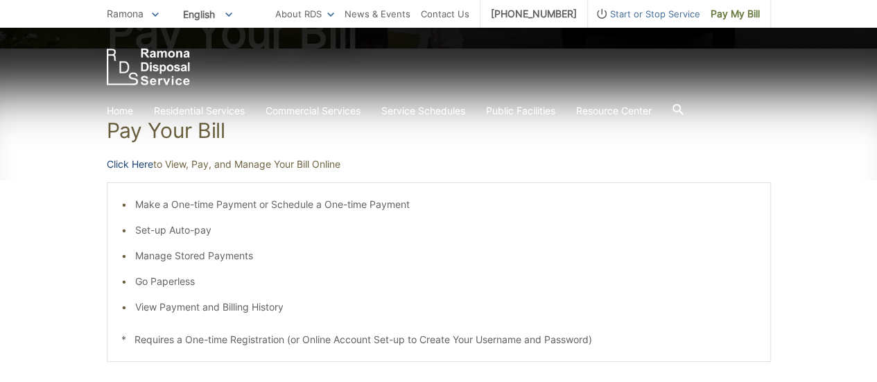 Image resolution: width=877 pixels, height=382 pixels. I want to click on a: Commercial Services, so click(313, 111).